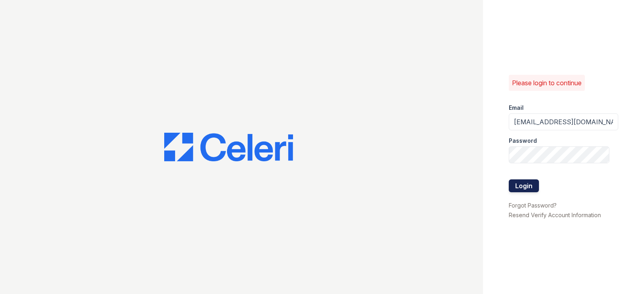  I want to click on p: Please login to continue, so click(546, 83).